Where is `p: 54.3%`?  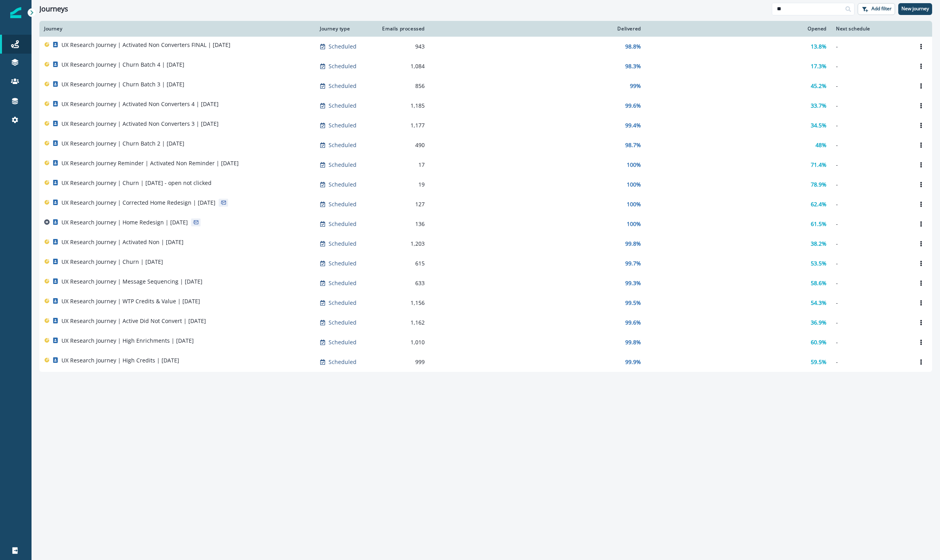 p: 54.3% is located at coordinates (819, 303).